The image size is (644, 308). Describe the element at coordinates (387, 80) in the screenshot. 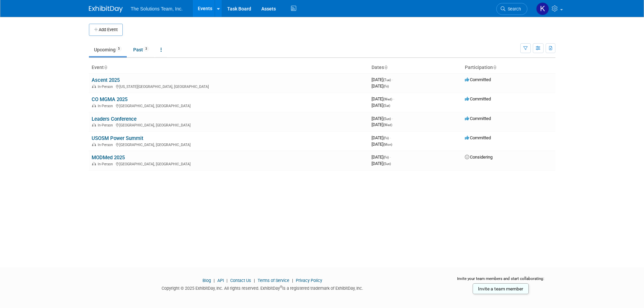

I see `span: (Tue)` at that location.